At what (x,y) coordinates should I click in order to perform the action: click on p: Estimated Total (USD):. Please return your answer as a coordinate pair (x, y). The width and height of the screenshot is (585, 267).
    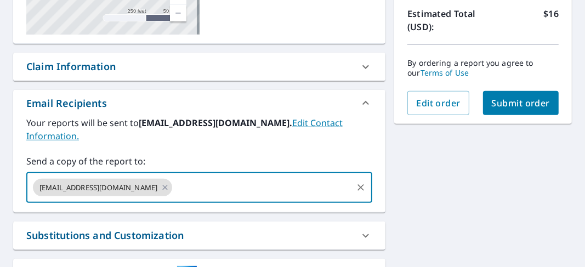
    Looking at the image, I should click on (445, 20).